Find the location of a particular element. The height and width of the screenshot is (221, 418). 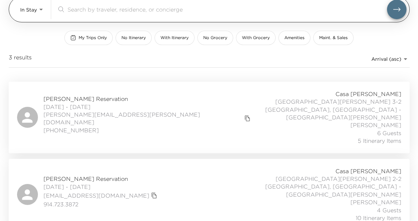

span: 914.723.3872 is located at coordinates (101, 204).